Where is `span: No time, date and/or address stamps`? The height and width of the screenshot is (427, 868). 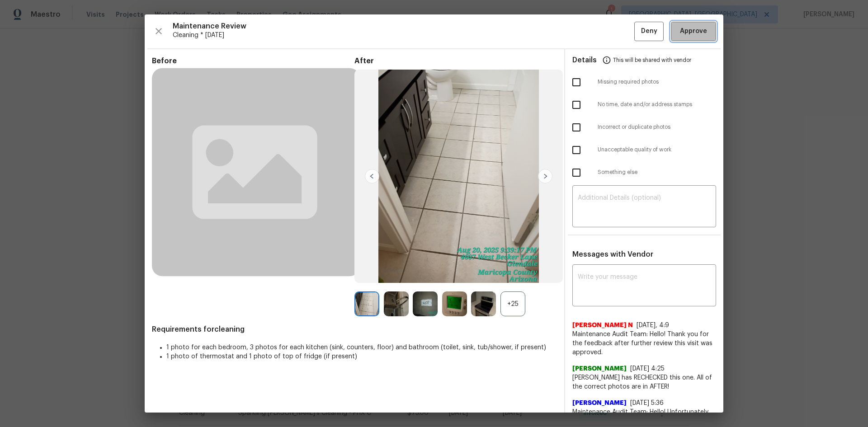 span: No time, date and/or address stamps is located at coordinates (657, 105).